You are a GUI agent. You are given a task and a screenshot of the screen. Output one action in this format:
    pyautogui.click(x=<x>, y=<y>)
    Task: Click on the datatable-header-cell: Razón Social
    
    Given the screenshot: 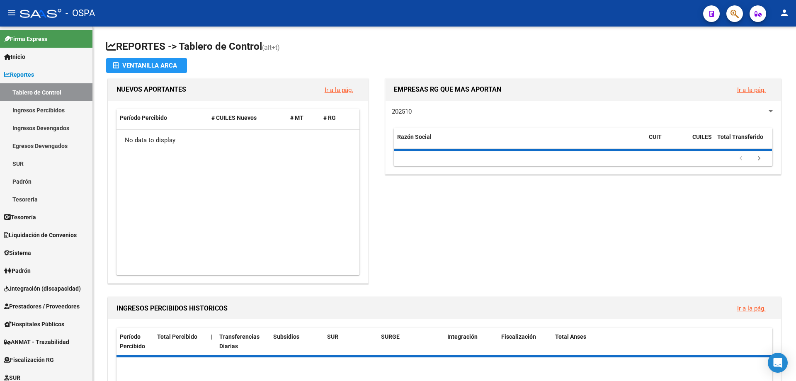 What is the action you would take?
    pyautogui.click(x=519, y=142)
    